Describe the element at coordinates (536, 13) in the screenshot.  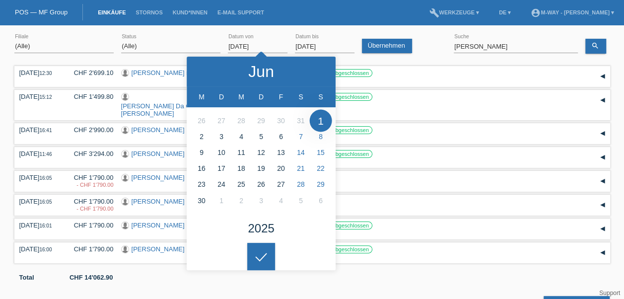
I see `i: account_circle` at that location.